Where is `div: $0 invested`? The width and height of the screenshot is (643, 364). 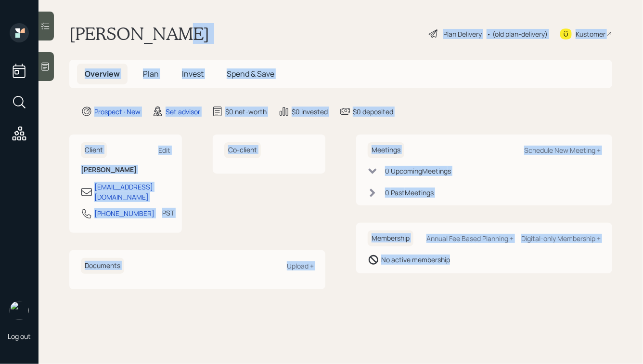 div: $0 invested is located at coordinates (310, 111).